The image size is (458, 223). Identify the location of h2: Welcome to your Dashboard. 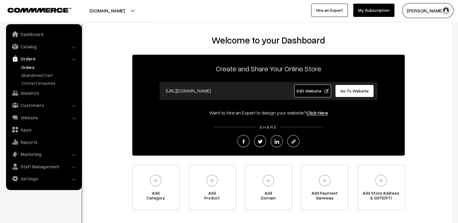
(268, 40).